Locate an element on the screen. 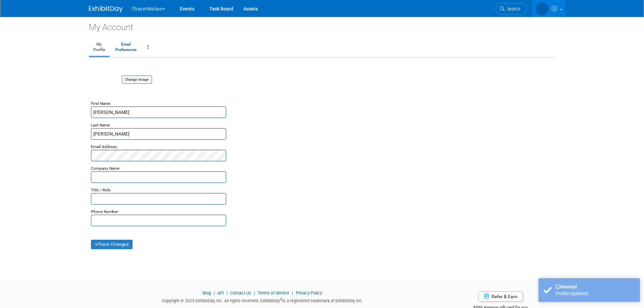 The width and height of the screenshot is (644, 308). small: Email Address: is located at coordinates (104, 147).